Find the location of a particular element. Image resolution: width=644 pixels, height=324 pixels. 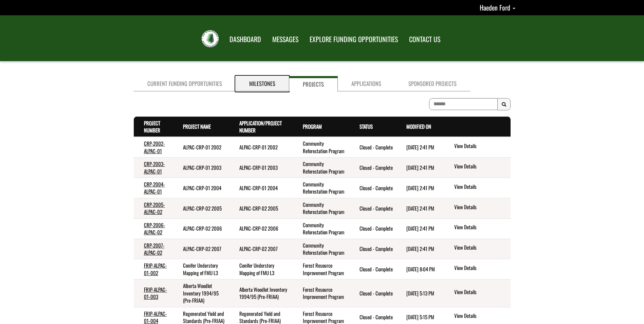

a: FRIP-ALPAC-01-002 is located at coordinates (156, 269).